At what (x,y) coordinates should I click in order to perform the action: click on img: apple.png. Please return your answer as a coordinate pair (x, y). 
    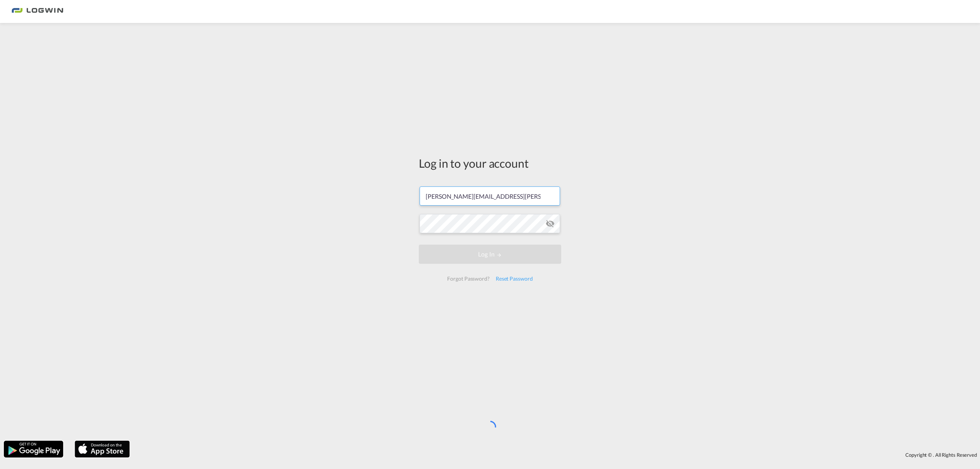
    Looking at the image, I should click on (102, 449).